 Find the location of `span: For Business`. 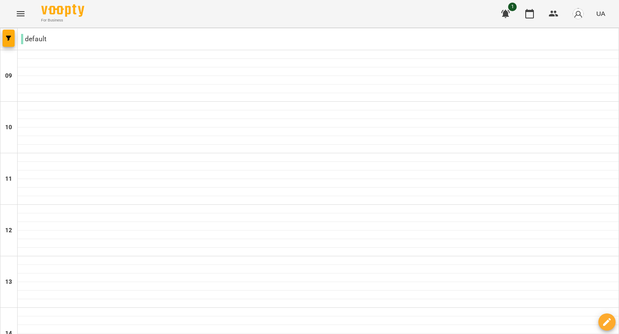

span: For Business is located at coordinates (63, 20).